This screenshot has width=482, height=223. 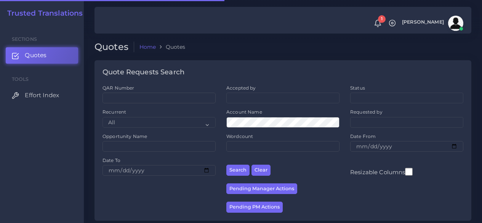 I want to click on label: Recurrent, so click(x=114, y=112).